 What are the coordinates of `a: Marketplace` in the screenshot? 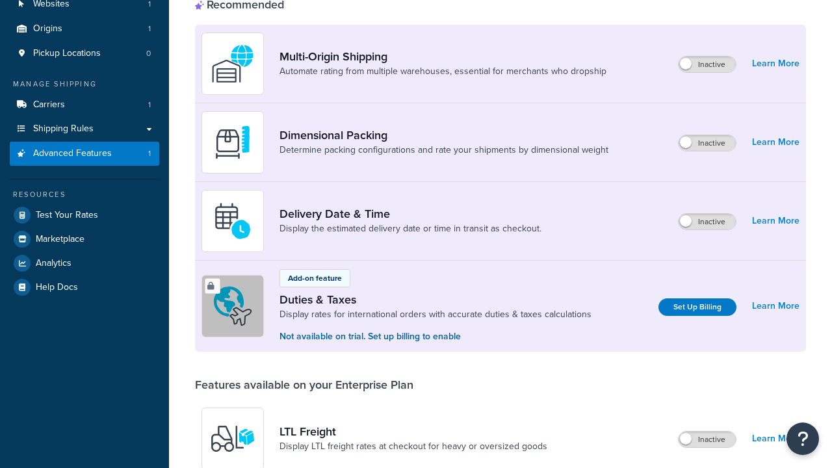 It's located at (85, 239).